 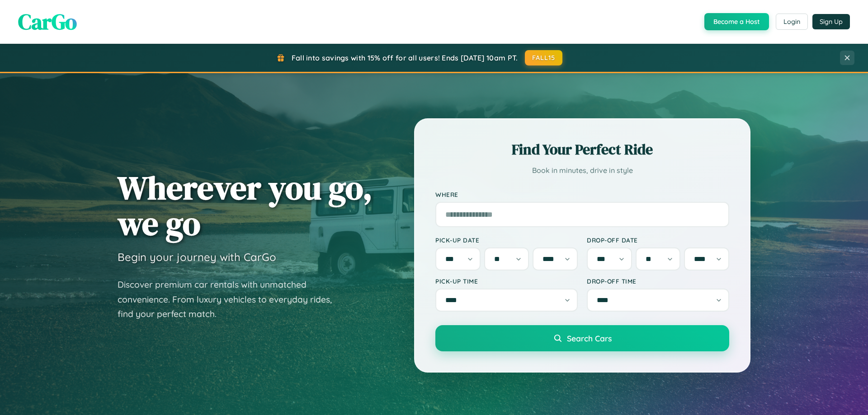 I want to click on label: Where, so click(x=582, y=194).